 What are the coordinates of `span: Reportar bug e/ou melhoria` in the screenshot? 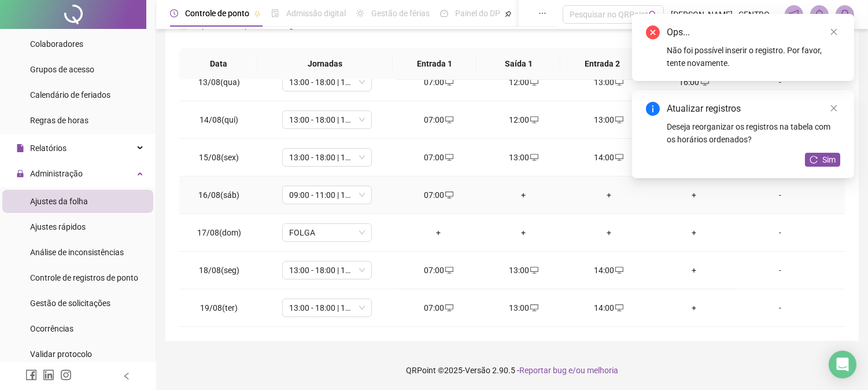 It's located at (568, 370).